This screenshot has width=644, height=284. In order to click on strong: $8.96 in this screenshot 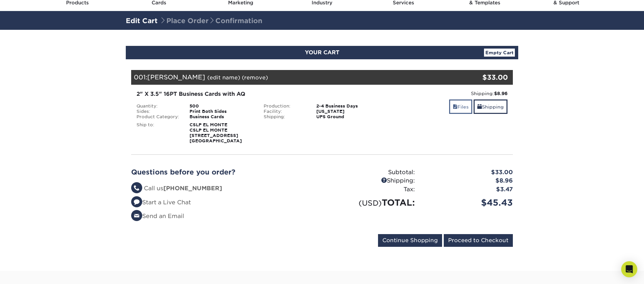, I will do `click(501, 94)`.